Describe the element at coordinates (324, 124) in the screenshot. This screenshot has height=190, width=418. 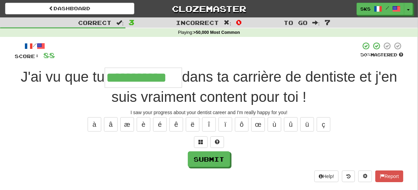
I see `button: ç` at that location.